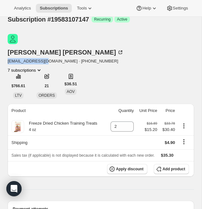  Describe the element at coordinates (146, 8) in the screenshot. I see `span: Help` at that location.